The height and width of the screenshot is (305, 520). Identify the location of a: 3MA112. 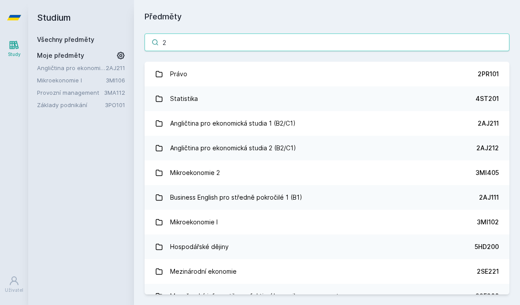
(115, 93).